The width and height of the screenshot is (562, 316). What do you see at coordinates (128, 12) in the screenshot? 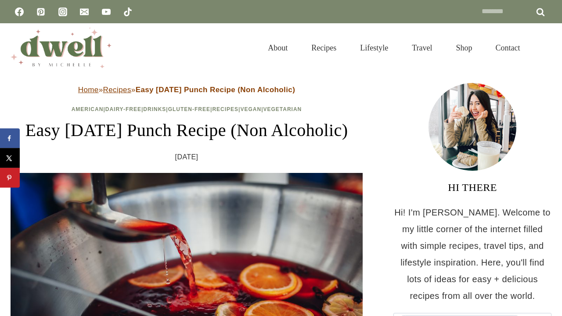
I see `a: TikTok` at bounding box center [128, 12].